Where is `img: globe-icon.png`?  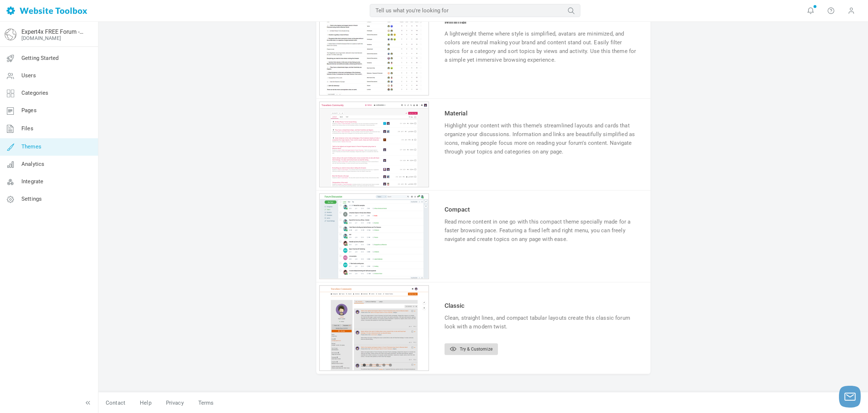 img: globe-icon.png is located at coordinates (11, 34).